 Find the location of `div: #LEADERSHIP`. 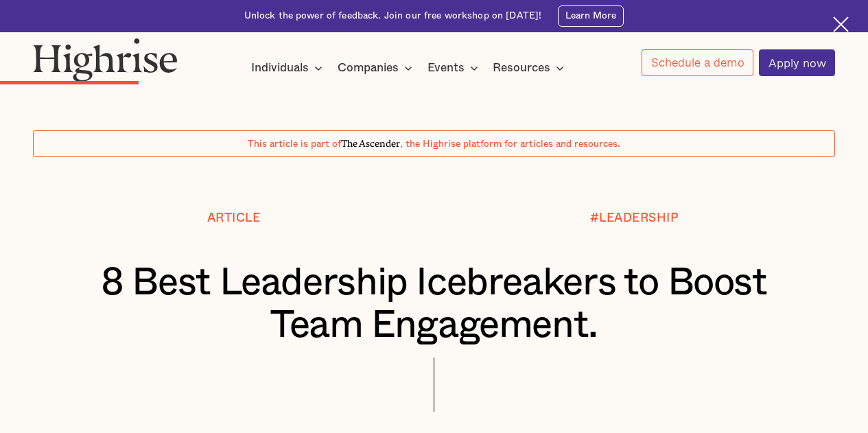

div: #LEADERSHIP is located at coordinates (635, 218).